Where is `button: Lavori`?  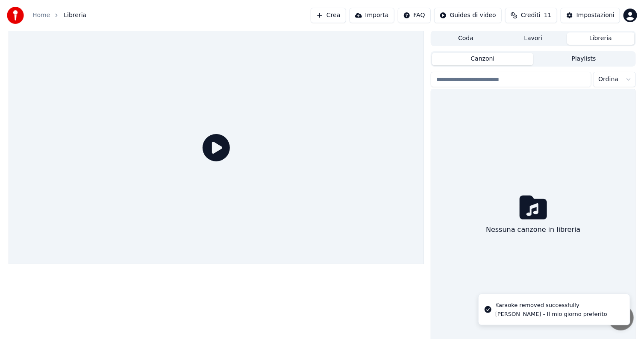 button: Lavori is located at coordinates (534, 38).